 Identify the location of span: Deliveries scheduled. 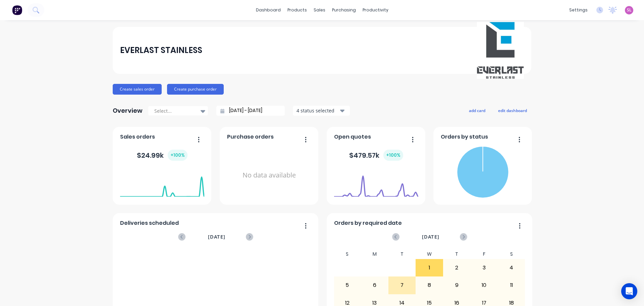
(149, 223).